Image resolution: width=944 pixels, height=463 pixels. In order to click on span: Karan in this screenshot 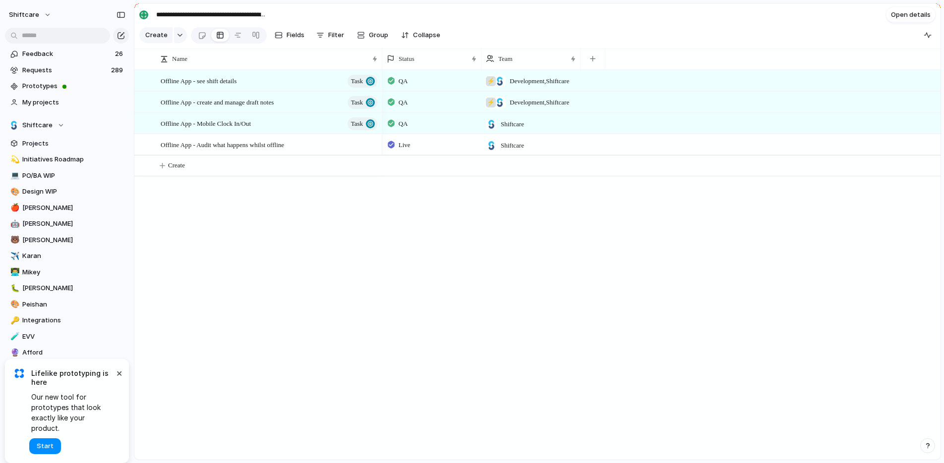, I will do `click(74, 256)`.